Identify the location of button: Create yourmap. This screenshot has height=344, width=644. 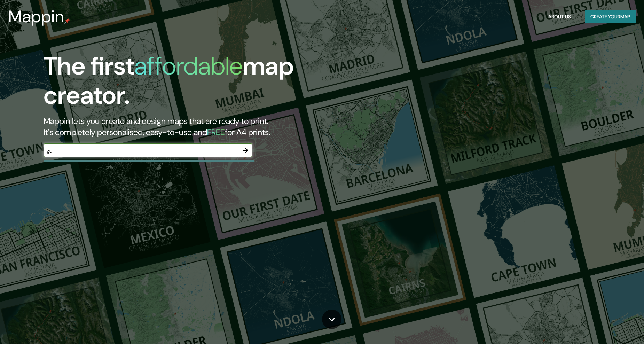
(610, 17).